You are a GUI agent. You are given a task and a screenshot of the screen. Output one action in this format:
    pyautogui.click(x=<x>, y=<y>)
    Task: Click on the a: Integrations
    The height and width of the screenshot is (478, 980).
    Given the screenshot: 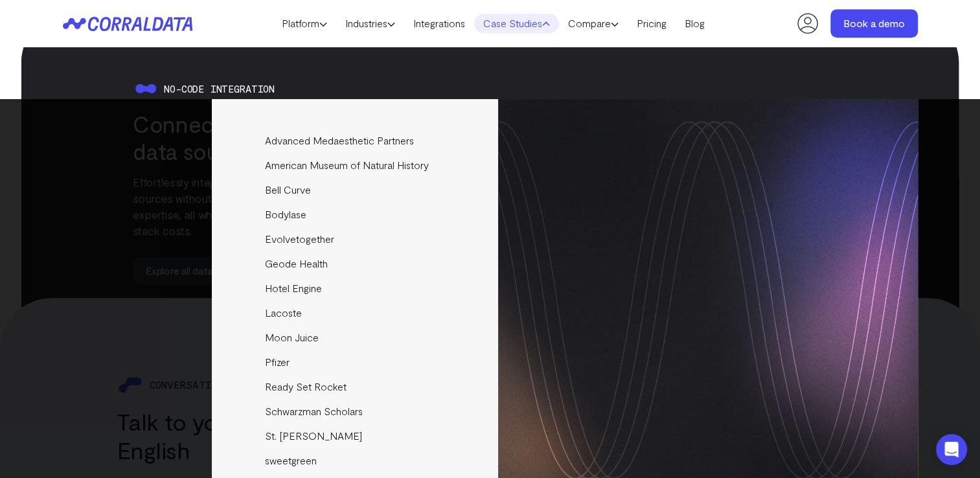 What is the action you would take?
    pyautogui.click(x=439, y=23)
    